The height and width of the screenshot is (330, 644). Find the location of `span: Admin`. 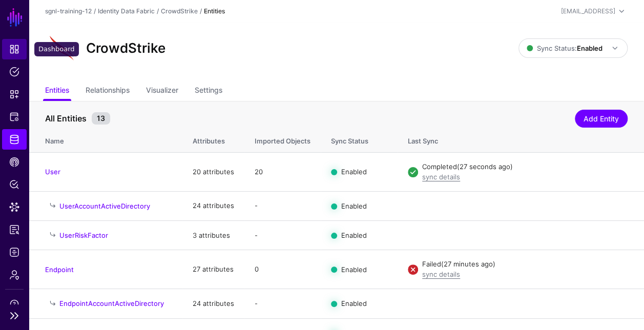

span: Admin is located at coordinates (14, 275).